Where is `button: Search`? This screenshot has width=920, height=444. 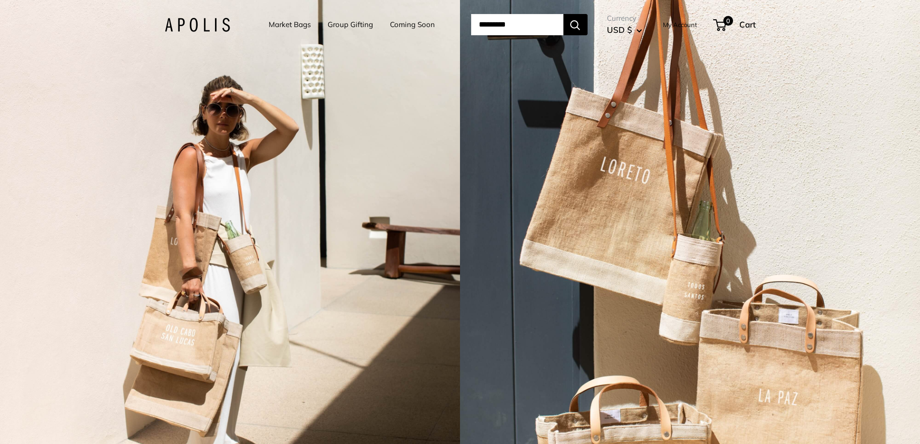 button: Search is located at coordinates (576, 25).